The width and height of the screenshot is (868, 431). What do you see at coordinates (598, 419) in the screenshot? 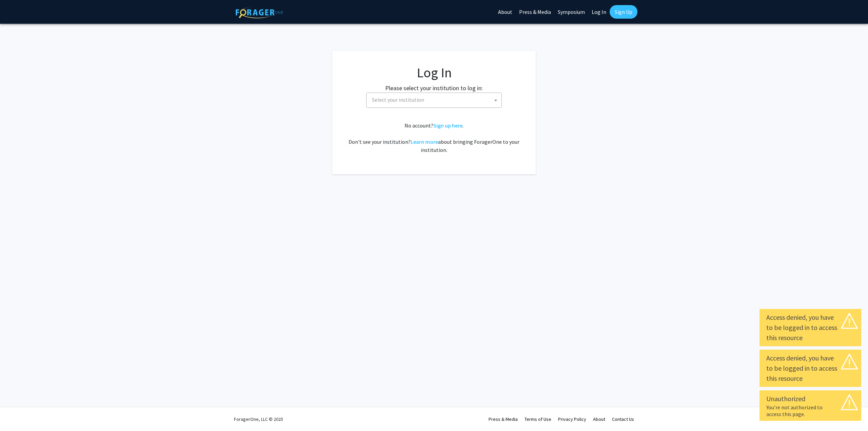
I see `a: About` at bounding box center [598, 419].